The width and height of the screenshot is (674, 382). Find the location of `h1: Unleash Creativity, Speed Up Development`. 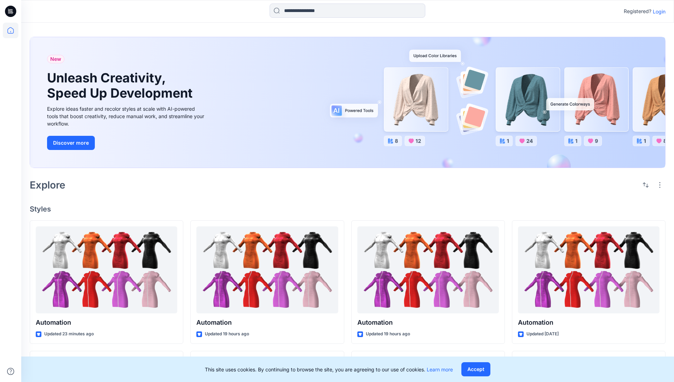

h1: Unleash Creativity, Speed Up Development is located at coordinates (121, 86).